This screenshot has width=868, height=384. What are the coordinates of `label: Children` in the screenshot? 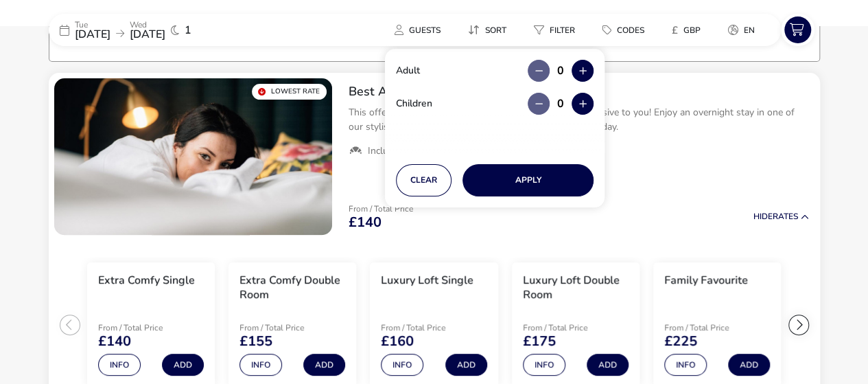 It's located at (419, 104).